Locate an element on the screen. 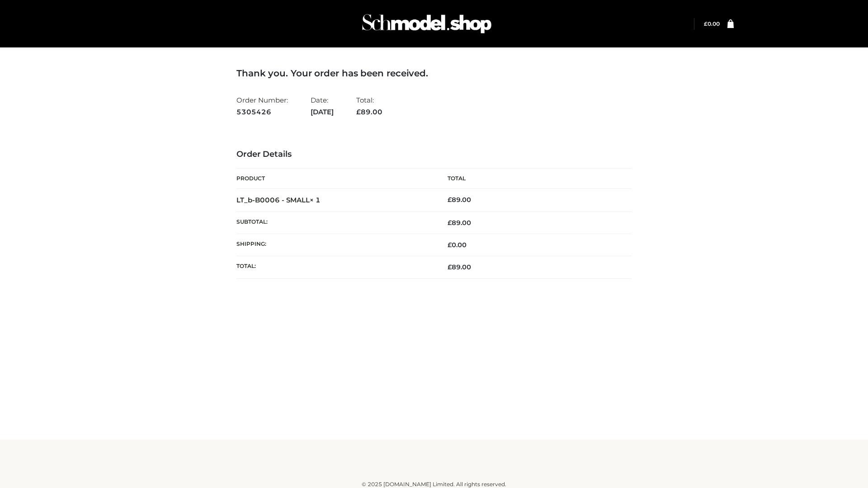 Image resolution: width=868 pixels, height=488 pixels. a: £0.00 is located at coordinates (712, 24).